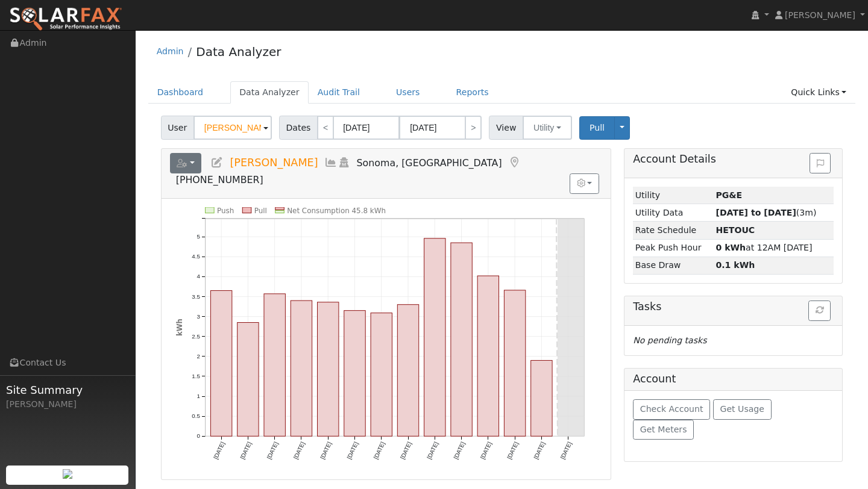 This screenshot has height=489, width=868. I want to click on span: (3m), so click(765, 213).